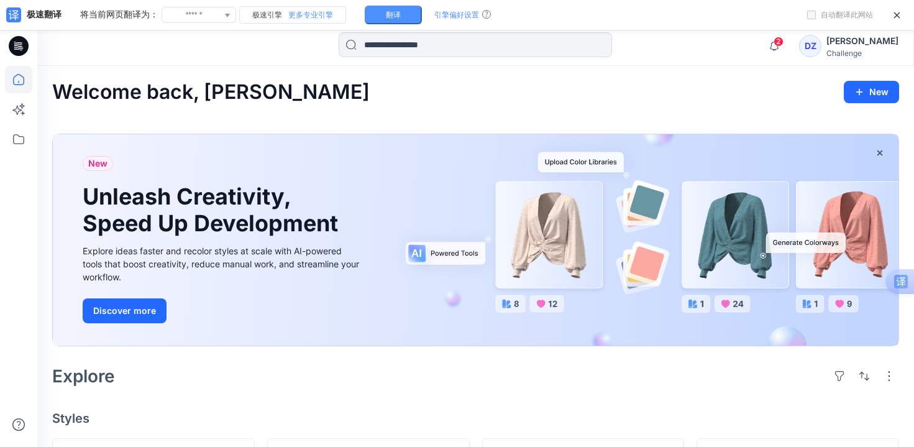  Describe the element at coordinates (222, 263) in the screenshot. I see `div: Explore ideas faster and recolor styles at scale with AI-powered tools that boost creativity, red...` at that location.